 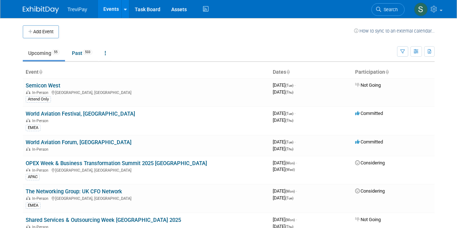 I want to click on a: The Networking Group: UK CFO Network, so click(x=74, y=191).